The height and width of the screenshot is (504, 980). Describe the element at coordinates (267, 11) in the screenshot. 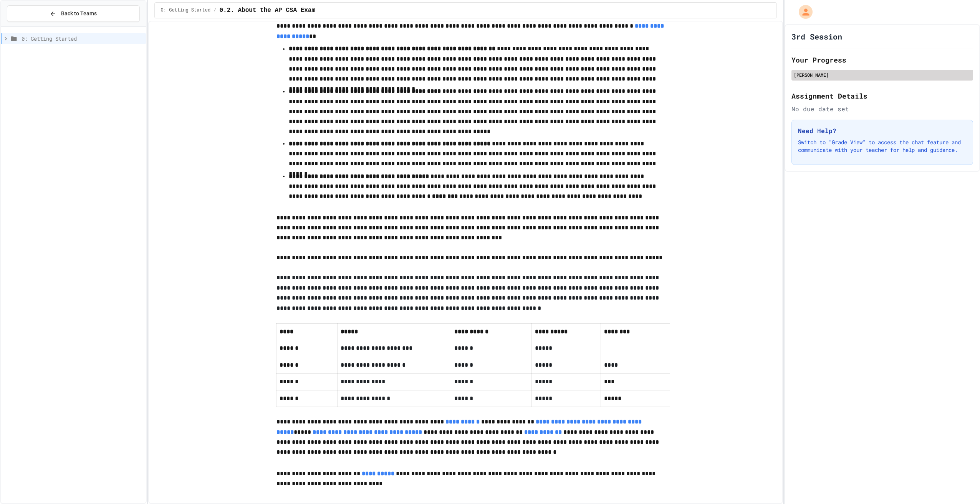

I see `span: 0.2. About the AP CSA Exam` at that location.